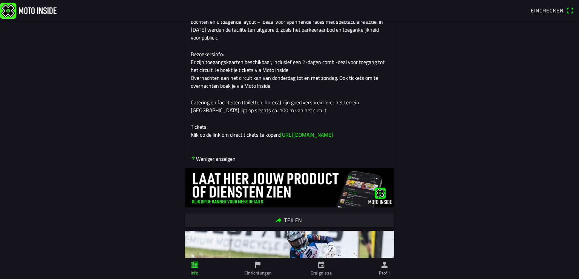  Describe the element at coordinates (552, 11) in the screenshot. I see `a: Eincheckenqr scanner` at that location.